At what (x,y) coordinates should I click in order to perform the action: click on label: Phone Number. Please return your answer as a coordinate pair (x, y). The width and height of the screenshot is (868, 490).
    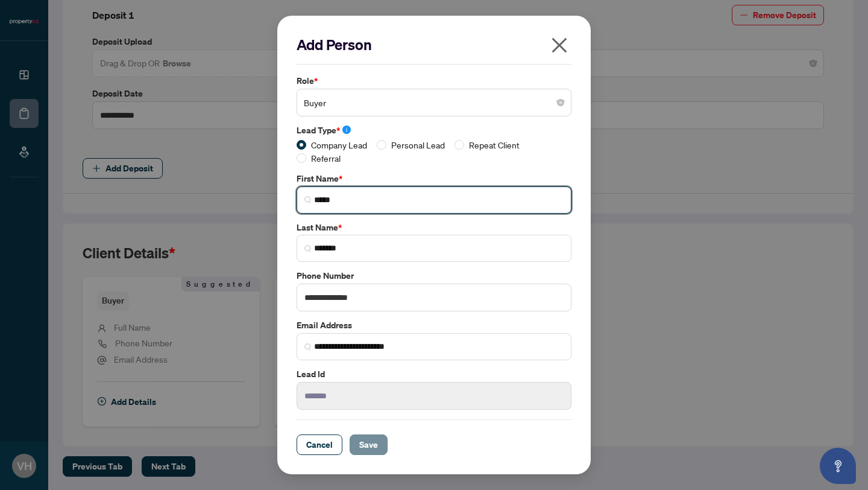
    Looking at the image, I should click on (434, 276).